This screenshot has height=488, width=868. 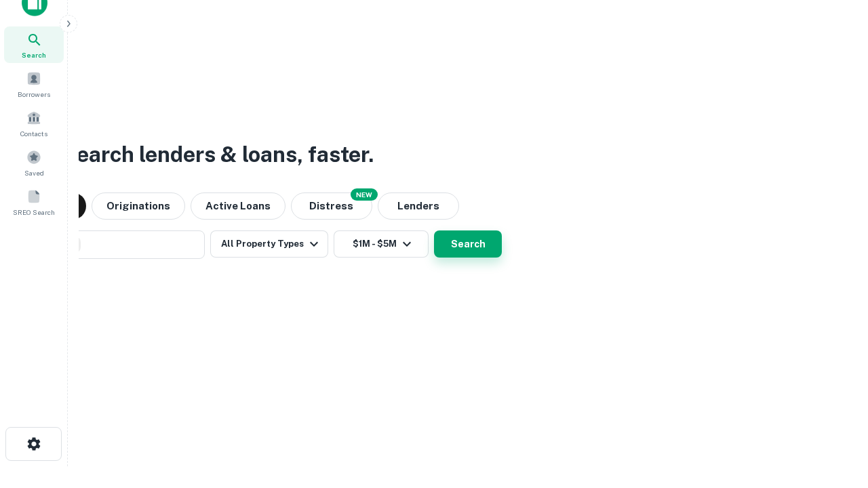 What do you see at coordinates (34, 123) in the screenshot?
I see `div: Contacts` at bounding box center [34, 123].